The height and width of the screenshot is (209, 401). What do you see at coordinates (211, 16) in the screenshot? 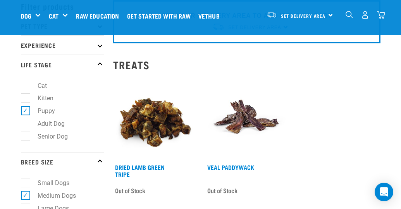
I see `a: Vethub` at bounding box center [211, 16].